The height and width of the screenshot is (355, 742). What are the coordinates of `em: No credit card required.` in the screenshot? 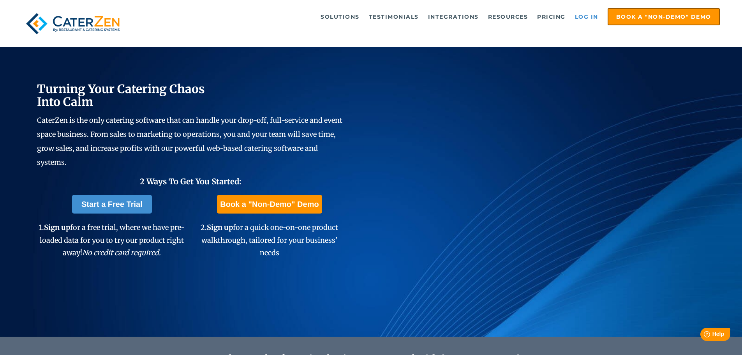 It's located at (122, 253).